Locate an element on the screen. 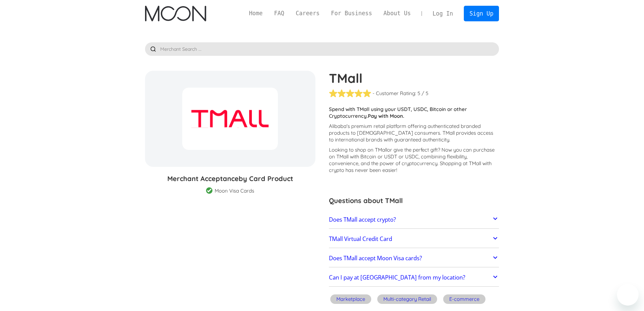 Image resolution: width=644 pixels, height=311 pixels. a: FAQ is located at coordinates (279, 13).